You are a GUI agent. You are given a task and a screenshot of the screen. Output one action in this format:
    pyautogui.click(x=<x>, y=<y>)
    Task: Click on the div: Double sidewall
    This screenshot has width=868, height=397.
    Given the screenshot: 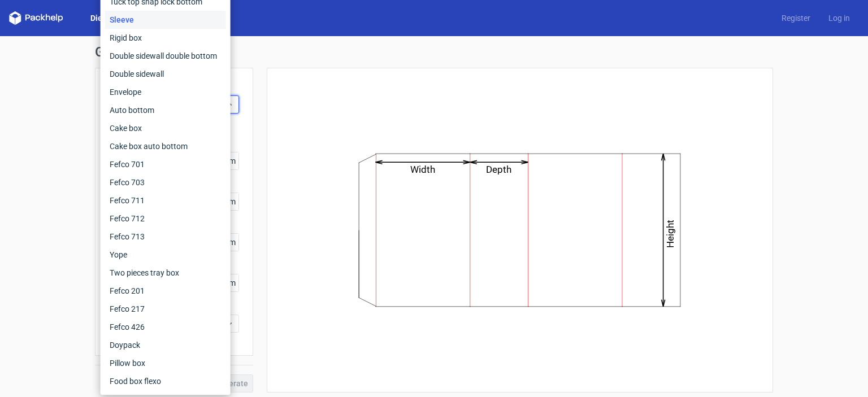 What is the action you would take?
    pyautogui.click(x=166, y=74)
    